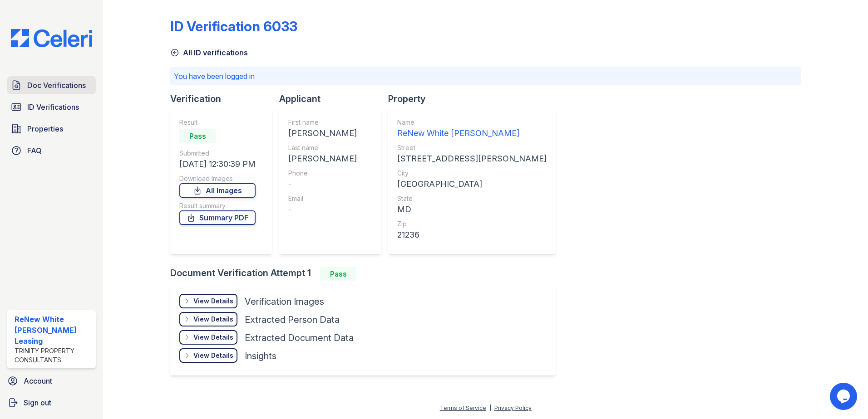  Describe the element at coordinates (51, 403) in the screenshot. I see `button: Sign out` at that location.